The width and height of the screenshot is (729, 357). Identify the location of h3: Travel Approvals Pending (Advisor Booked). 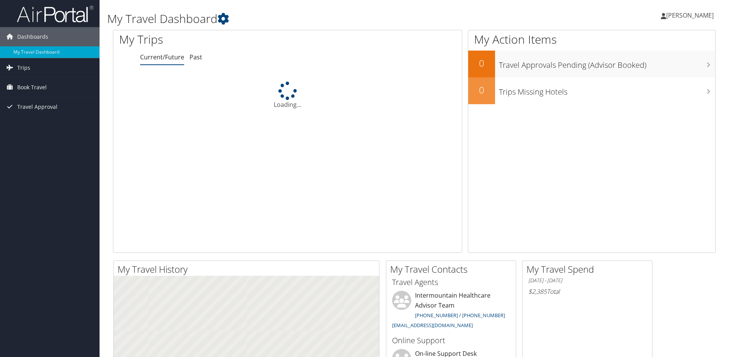
(606, 63).